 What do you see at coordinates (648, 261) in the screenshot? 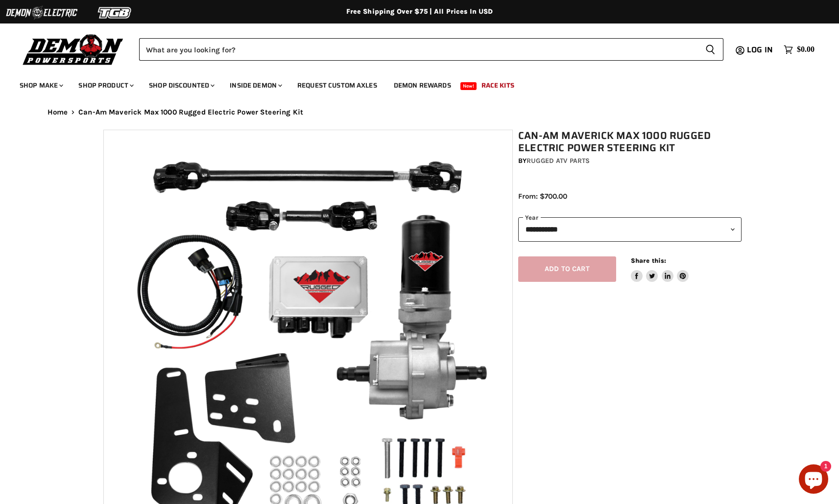
I see `span: Share this:` at bounding box center [648, 261].